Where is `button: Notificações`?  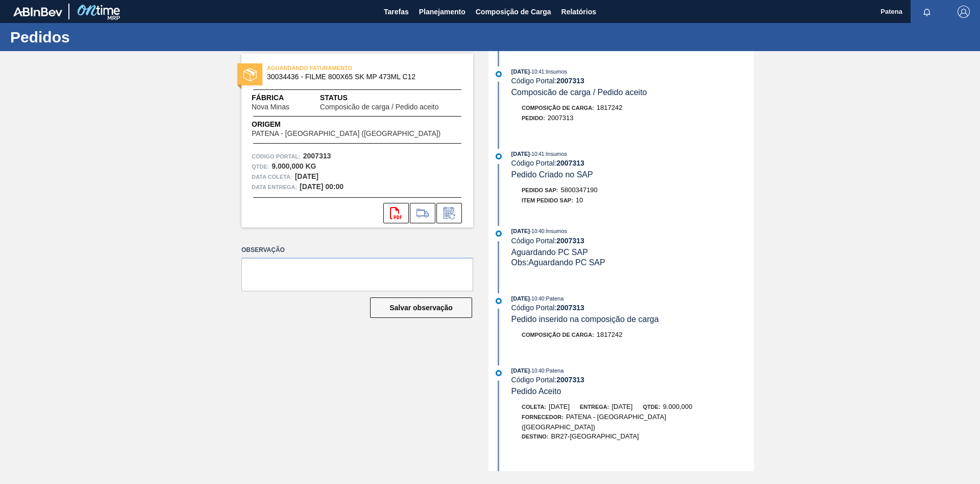 button: Notificações is located at coordinates (927, 11).